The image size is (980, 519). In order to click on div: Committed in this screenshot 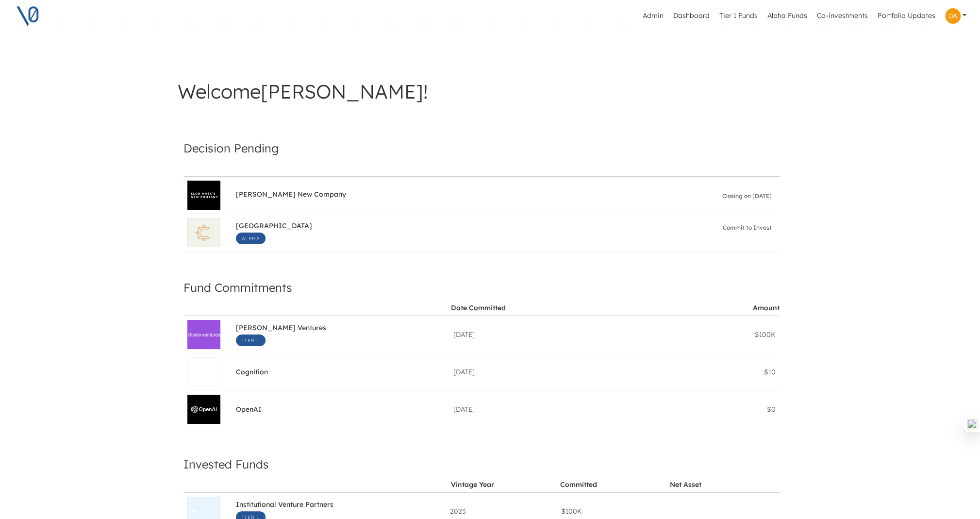, I will do `click(578, 484)`.